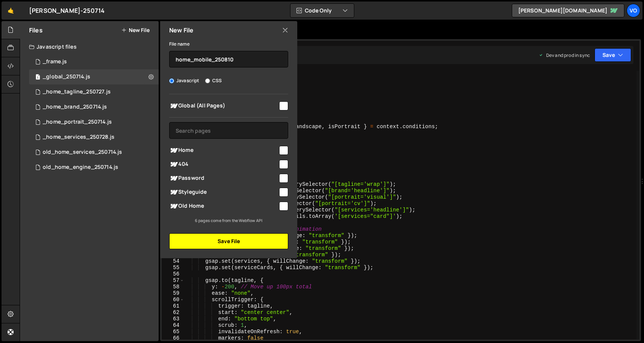 Image resolution: width=644 pixels, height=343 pixels. What do you see at coordinates (229, 220) in the screenshot?
I see `small: 6 pages come from the Webflow API` at bounding box center [229, 220].